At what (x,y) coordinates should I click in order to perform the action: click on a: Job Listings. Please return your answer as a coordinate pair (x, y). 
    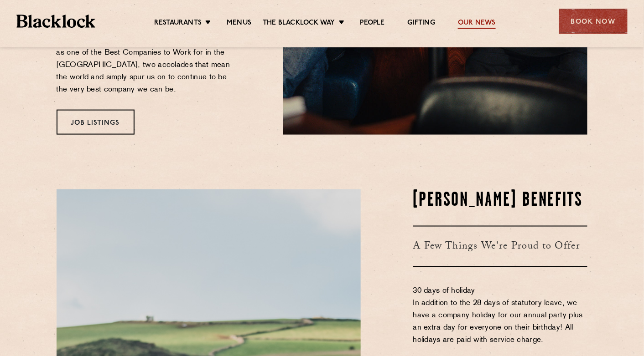
    Looking at the image, I should click on (95, 122).